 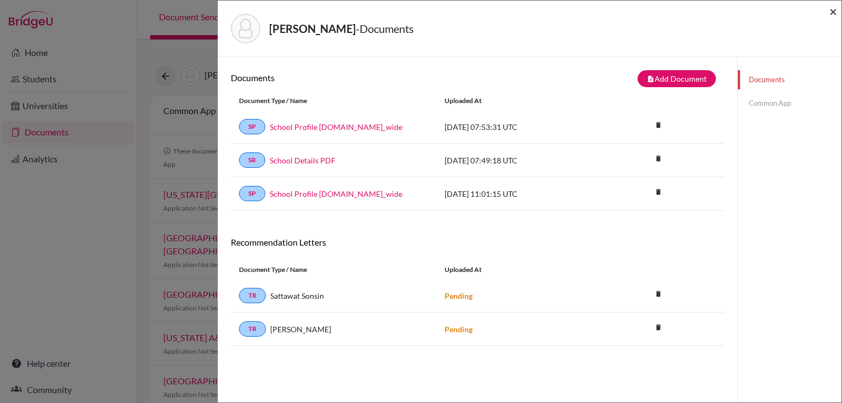 I want to click on a: Common App, so click(x=789, y=103).